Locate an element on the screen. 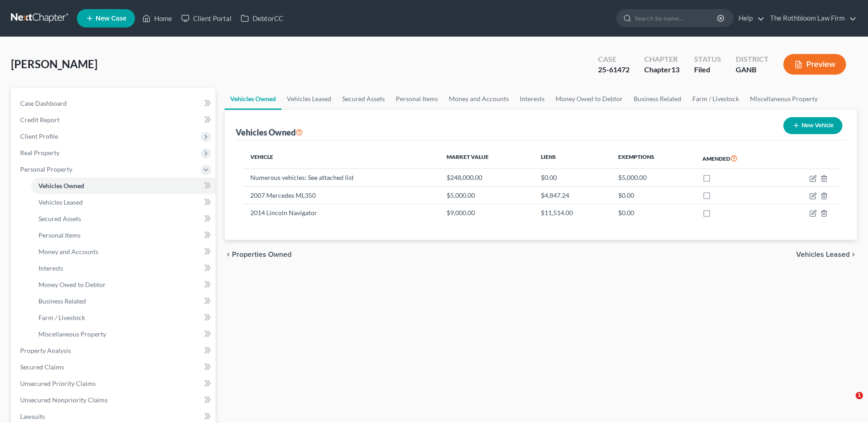  span: Business Related is located at coordinates (62, 301).